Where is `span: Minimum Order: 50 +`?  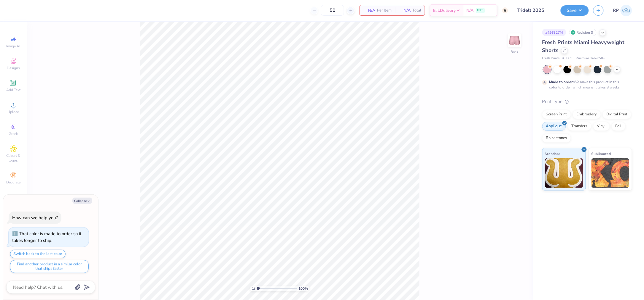 span: Minimum Order: 50 + is located at coordinates (590, 59).